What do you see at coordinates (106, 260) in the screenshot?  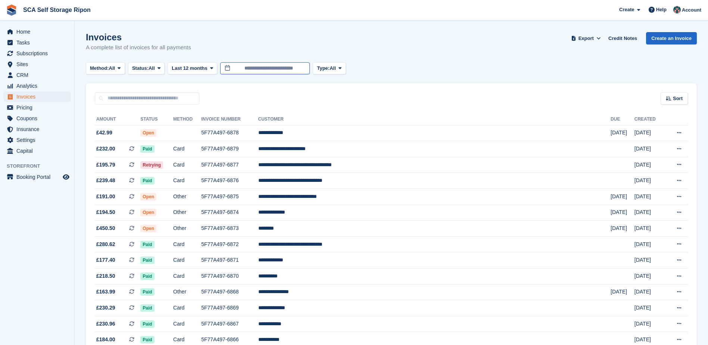 I see `span: £177.40` at bounding box center [106, 260].